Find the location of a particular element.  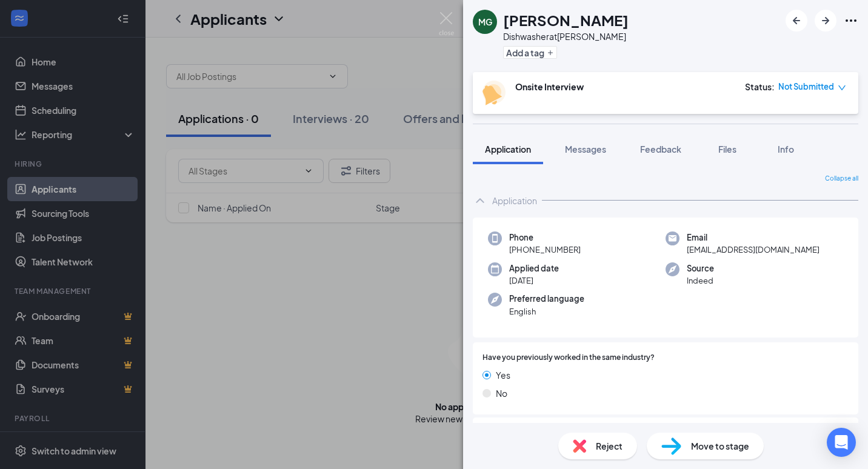

span: Messages is located at coordinates (585, 149).